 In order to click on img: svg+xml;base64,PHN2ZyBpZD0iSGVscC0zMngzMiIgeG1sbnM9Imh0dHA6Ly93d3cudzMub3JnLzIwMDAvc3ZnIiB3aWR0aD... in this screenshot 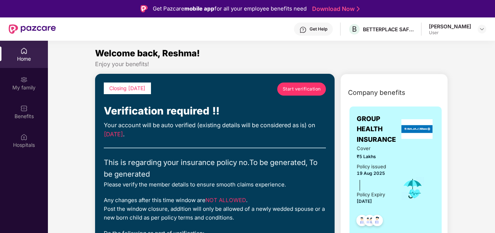, I will do `click(303, 30)`.